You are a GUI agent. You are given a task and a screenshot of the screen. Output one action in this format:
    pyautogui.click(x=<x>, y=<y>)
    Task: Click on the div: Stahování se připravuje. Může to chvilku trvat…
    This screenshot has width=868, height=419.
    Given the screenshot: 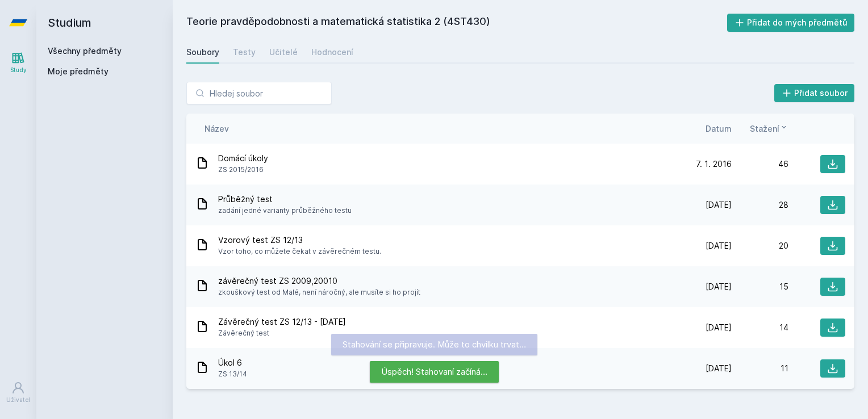 What is the action you would take?
    pyautogui.click(x=434, y=345)
    